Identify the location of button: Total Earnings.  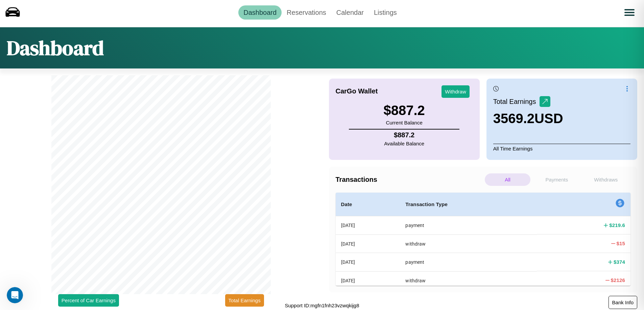
(245, 300).